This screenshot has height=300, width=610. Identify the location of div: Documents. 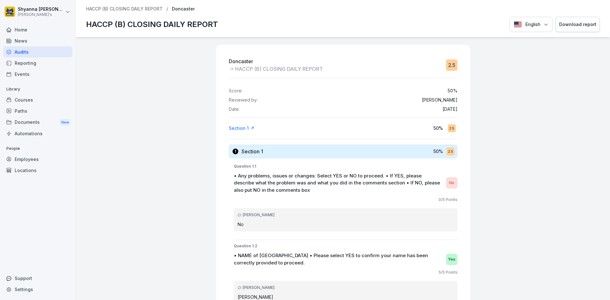
(38, 122).